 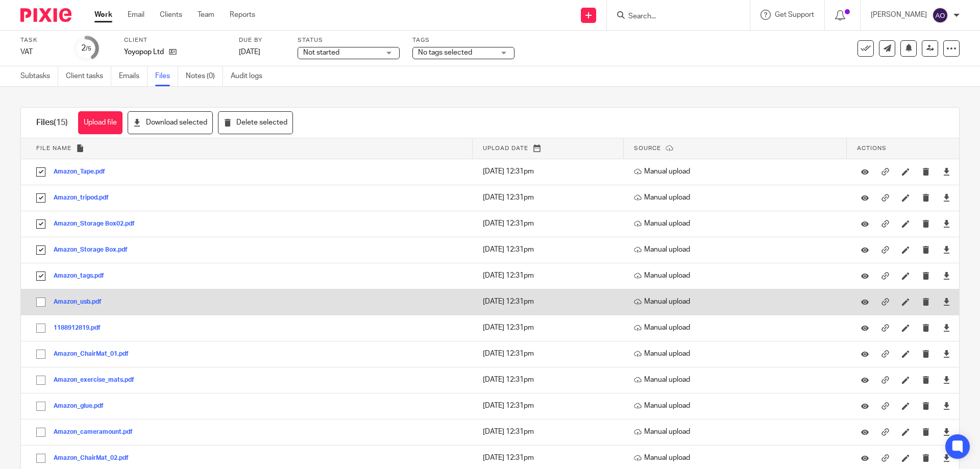 I want to click on a: Files, so click(x=167, y=76).